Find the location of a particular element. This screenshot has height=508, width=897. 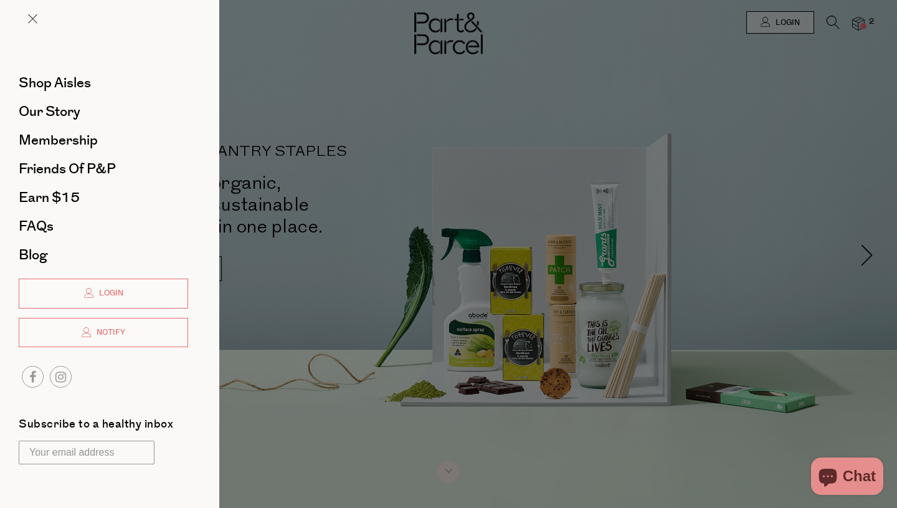

a: Notify is located at coordinates (103, 333).